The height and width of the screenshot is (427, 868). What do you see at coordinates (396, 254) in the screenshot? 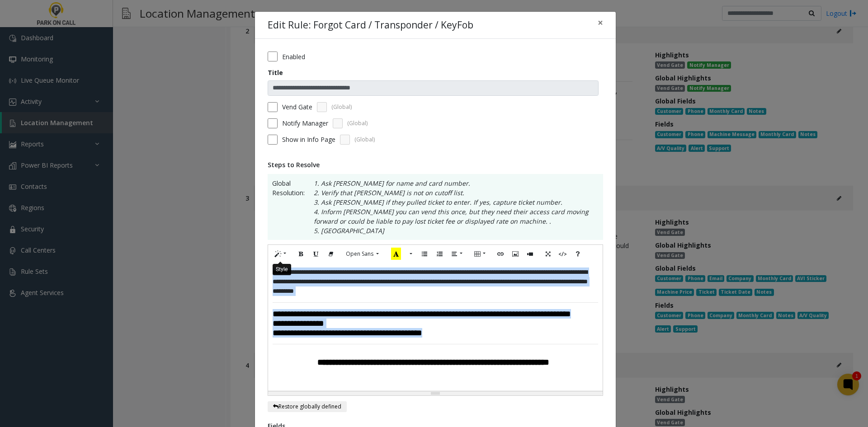
I see `button: Recent Color` at bounding box center [396, 254].